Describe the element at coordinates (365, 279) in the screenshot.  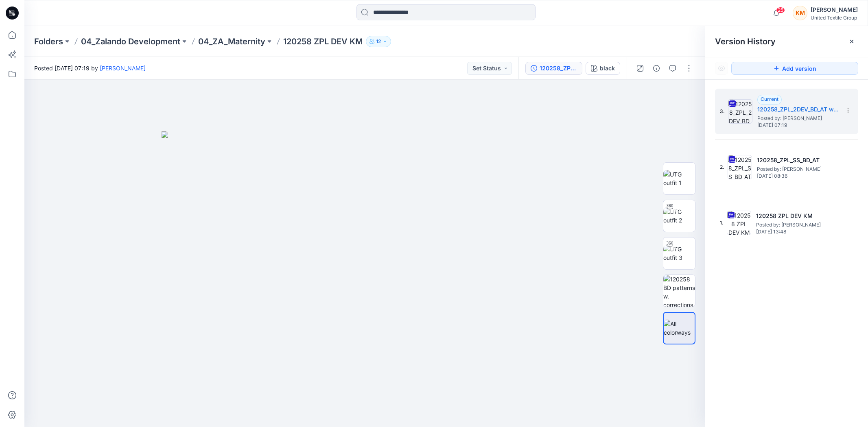
I see `img: eyJhbGciOiJIUzI1NiIsImtpZCI6IjAiLCJzbHQiOiJzZXMiLCJ0eXAiOiJKV1QifQ.eyJkYXRhIjp7InR5cGUiOiJzdG9yYW...` at that location.